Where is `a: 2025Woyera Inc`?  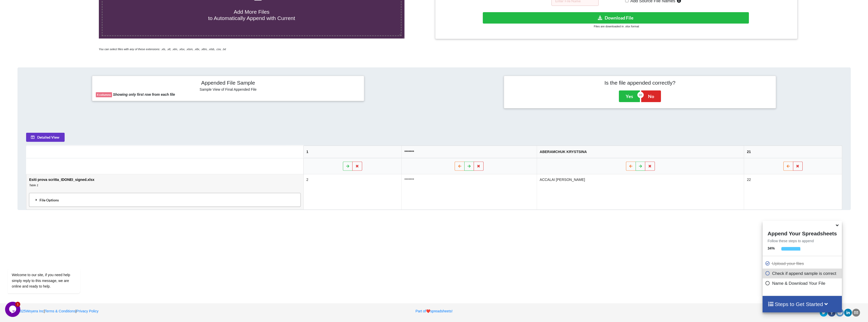 a: 2025Woyera Inc is located at coordinates (28, 311).